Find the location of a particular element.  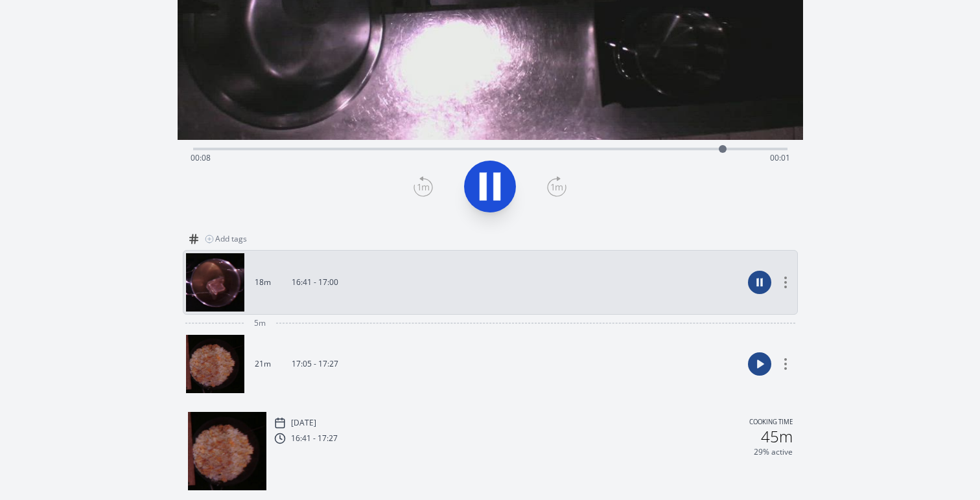

p: 17:05 - 17:27 is located at coordinates (315, 364).